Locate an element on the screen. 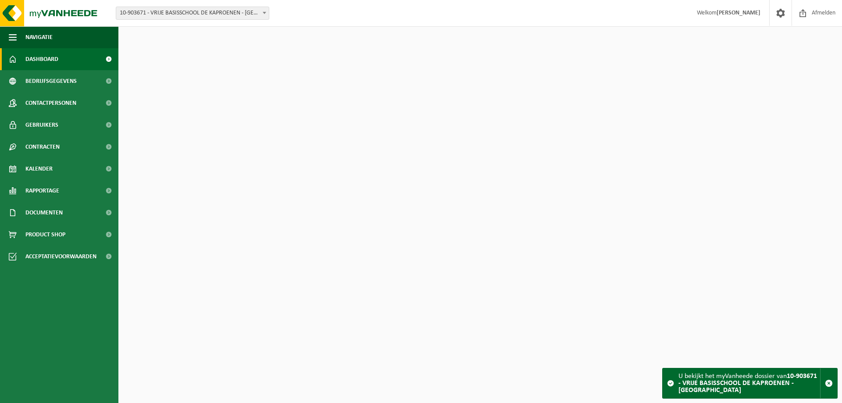 Image resolution: width=842 pixels, height=403 pixels. div: U bekijkt het myVanheede dossier van is located at coordinates (749, 383).